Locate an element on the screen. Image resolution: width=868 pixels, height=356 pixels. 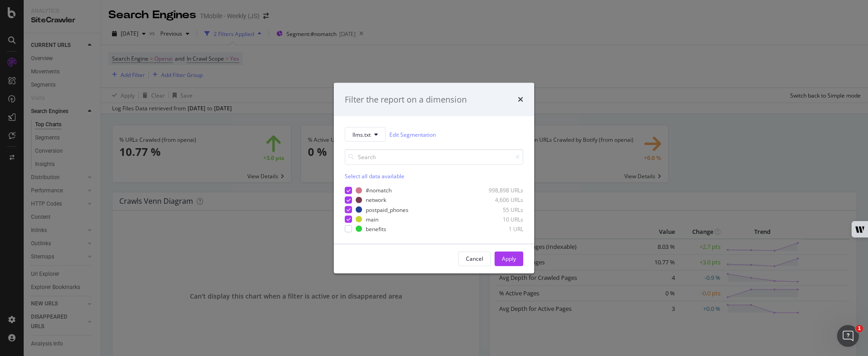
div: 55 URLs is located at coordinates (501, 210).